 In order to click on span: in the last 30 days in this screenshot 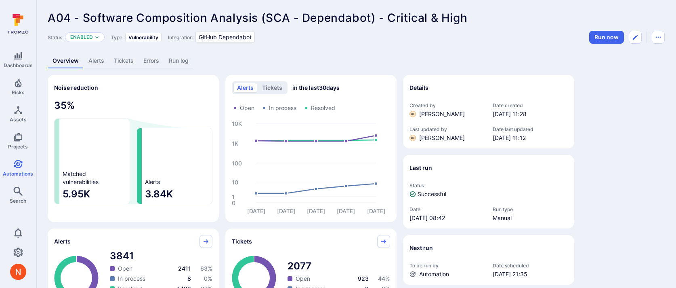, I will do `click(316, 88)`.